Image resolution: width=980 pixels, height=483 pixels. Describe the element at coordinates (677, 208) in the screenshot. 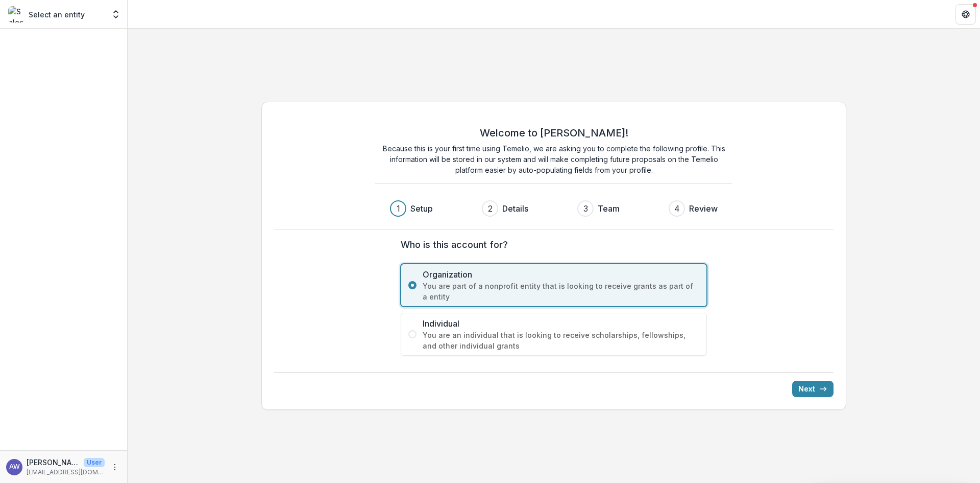

I see `div: 4` at that location.